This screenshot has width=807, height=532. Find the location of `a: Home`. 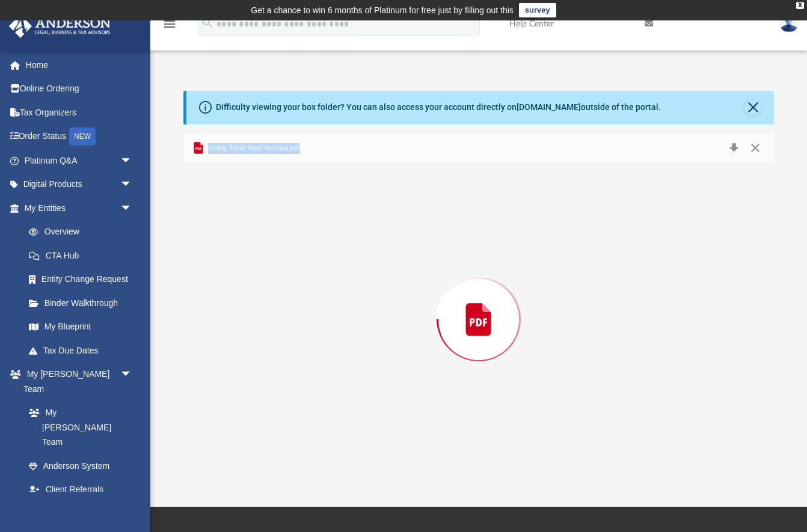

a: Home is located at coordinates (79, 65).